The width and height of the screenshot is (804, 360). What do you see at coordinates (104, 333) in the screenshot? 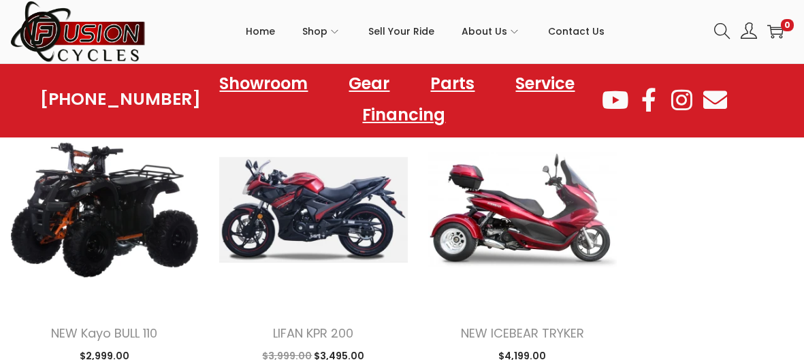
I see `a: NEW Kayo BULL 110` at bounding box center [104, 333].